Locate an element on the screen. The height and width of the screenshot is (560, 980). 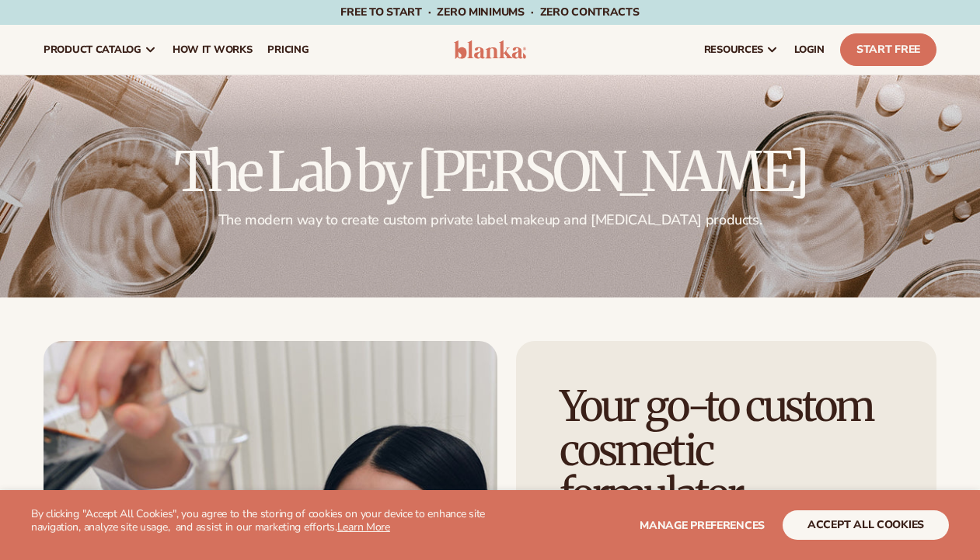
span: How It Works is located at coordinates (212, 50).